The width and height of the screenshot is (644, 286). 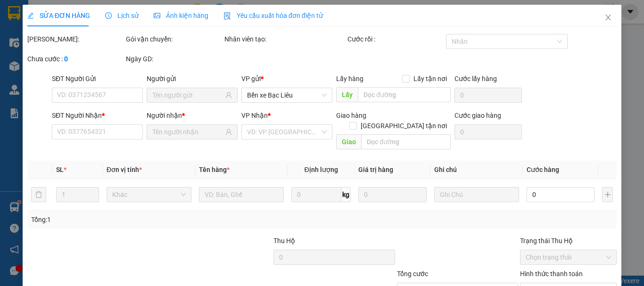 What do you see at coordinates (488, 96) in the screenshot?
I see `input: Cước lấy hàng` at bounding box center [488, 96].